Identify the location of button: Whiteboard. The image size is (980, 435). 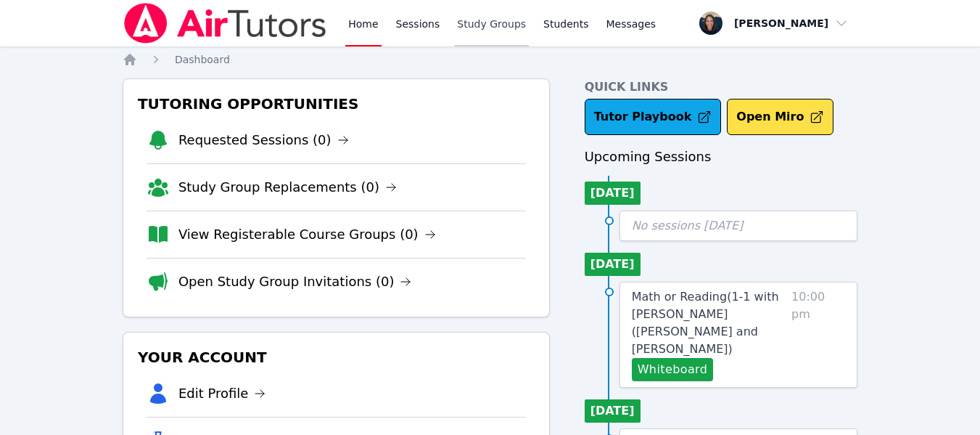
(672, 369).